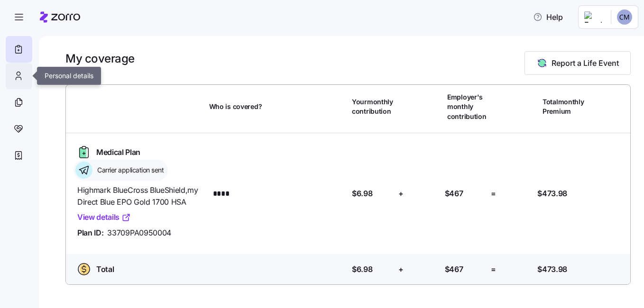 This screenshot has width=644, height=308. I want to click on span: Medical Plan, so click(118, 152).